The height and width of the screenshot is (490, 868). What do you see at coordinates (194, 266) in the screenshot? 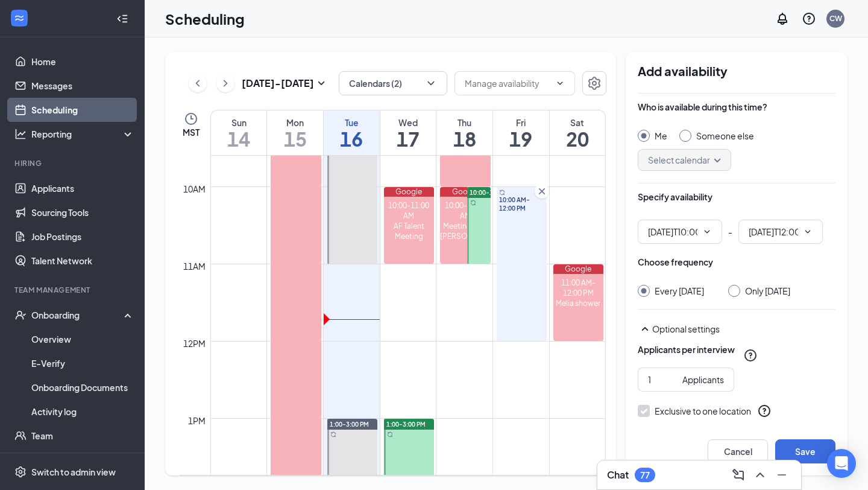
I see `div: 11am` at bounding box center [194, 266].